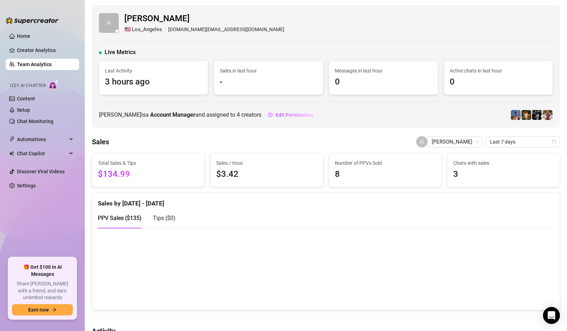 This screenshot has width=567, height=331. I want to click on span: Chat Copilot, so click(42, 153).